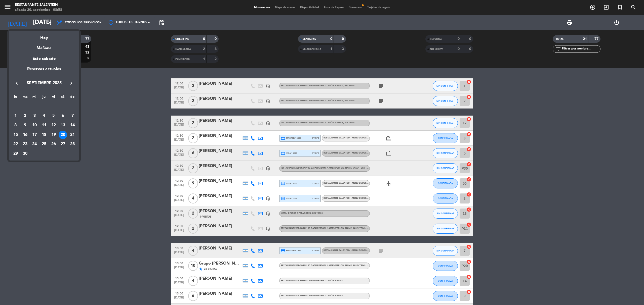 Image resolution: width=644 pixels, height=305 pixels. I want to click on td: 22 de septiembre de 2025, so click(16, 144).